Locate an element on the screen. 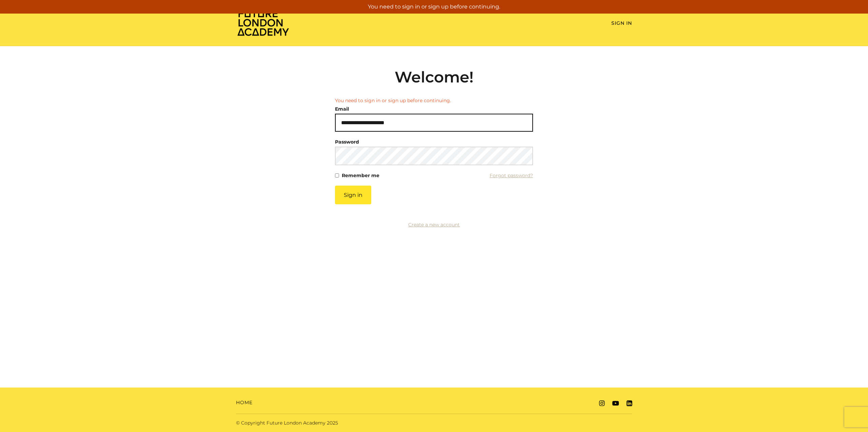 The height and width of the screenshot is (432, 868). h2: Welcome! is located at coordinates (434, 77).